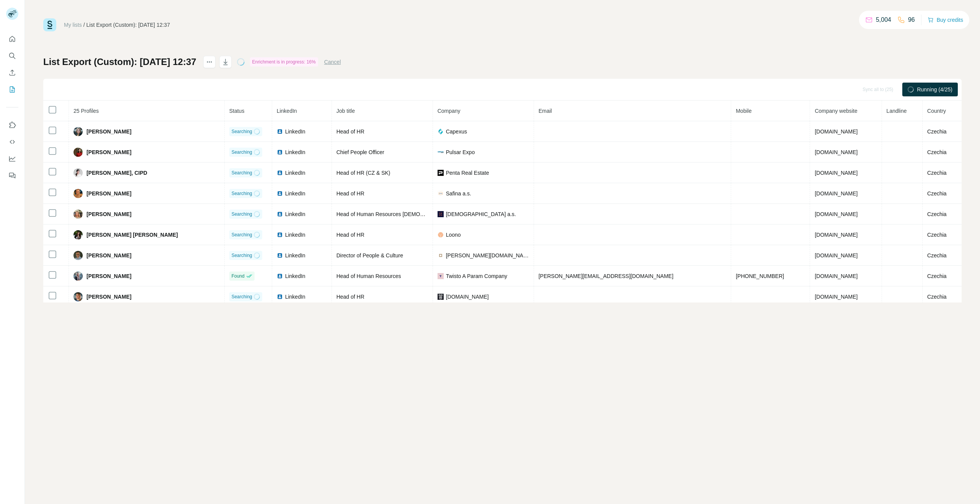  What do you see at coordinates (12, 89) in the screenshot?
I see `button: My lists` at bounding box center [12, 89].